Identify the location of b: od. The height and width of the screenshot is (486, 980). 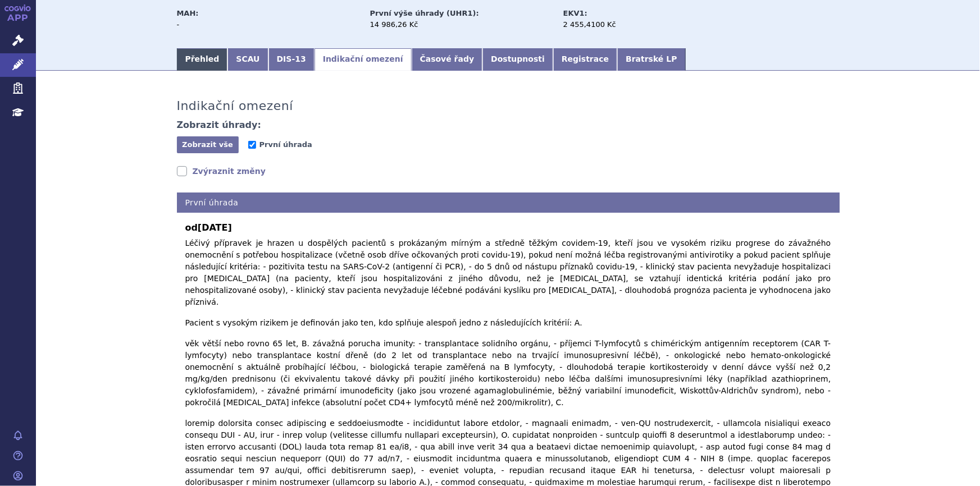
(508, 228).